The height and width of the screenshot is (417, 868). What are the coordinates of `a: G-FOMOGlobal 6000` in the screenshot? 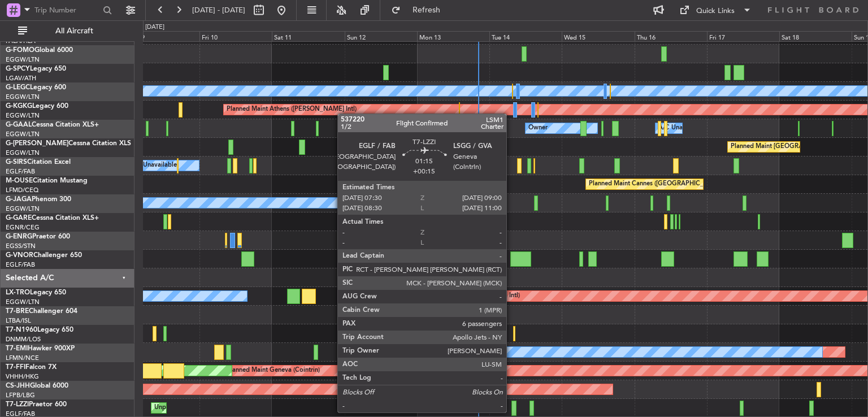 It's located at (39, 50).